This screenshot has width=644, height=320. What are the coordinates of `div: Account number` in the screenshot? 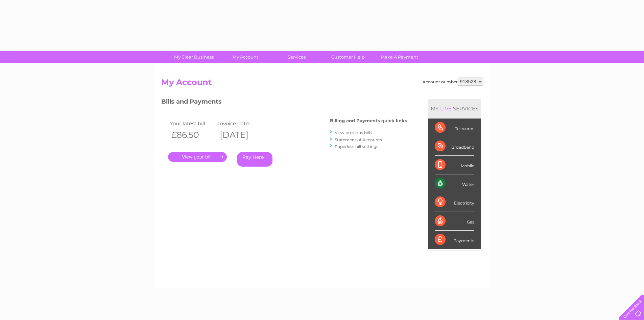 It's located at (453, 82).